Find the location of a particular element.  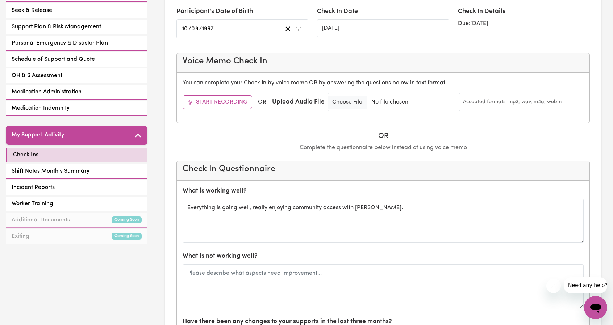

span: Medication Administration is located at coordinates (46, 92).